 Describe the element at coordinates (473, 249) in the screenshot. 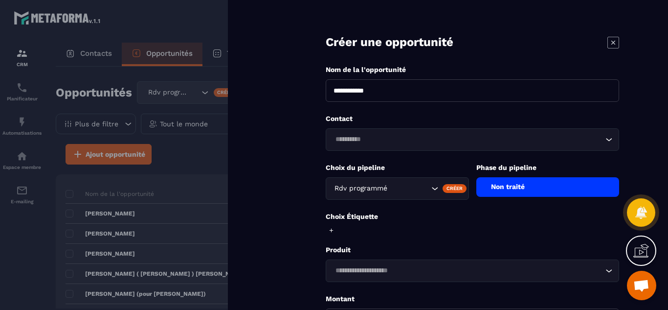

I see `p: Produit` at that location.